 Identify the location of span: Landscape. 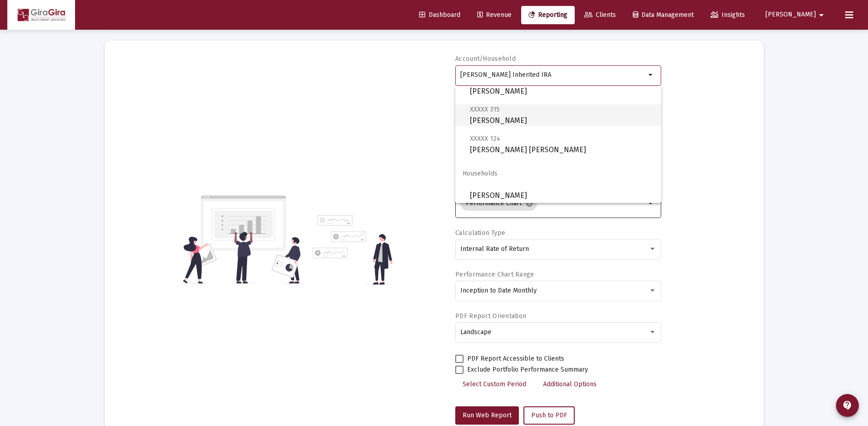
(476, 332).